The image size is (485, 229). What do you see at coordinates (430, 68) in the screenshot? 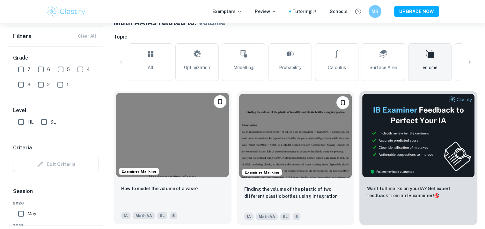
I see `span: Volume` at bounding box center [430, 68].